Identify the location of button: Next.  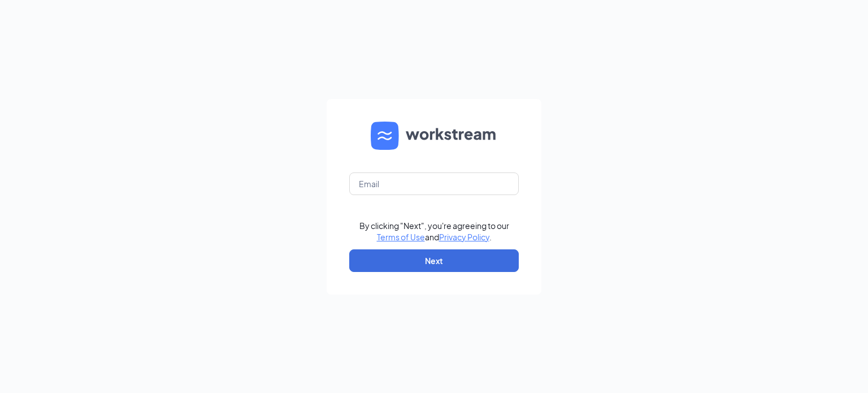
(434, 261).